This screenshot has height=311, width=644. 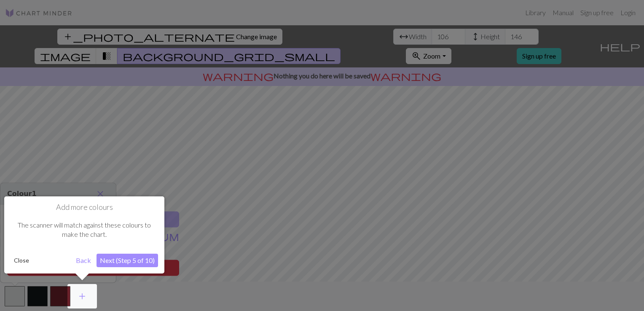 What do you see at coordinates (85, 235) in the screenshot?
I see `div: Add more colours` at bounding box center [85, 235].